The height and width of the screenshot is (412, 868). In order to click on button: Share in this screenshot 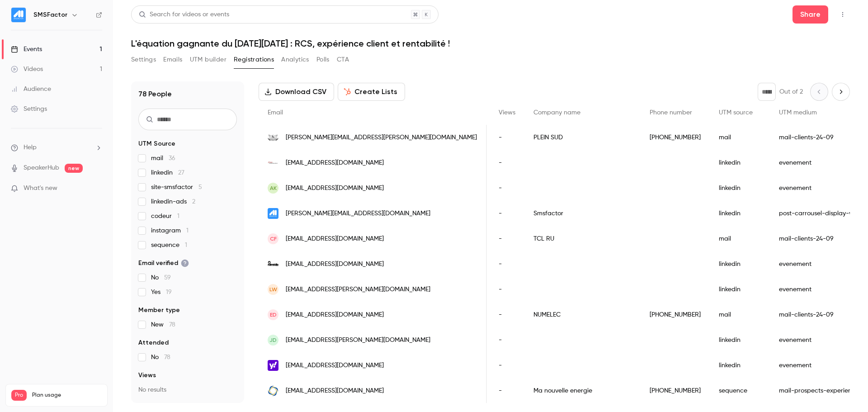, I will do `click(810, 15)`.